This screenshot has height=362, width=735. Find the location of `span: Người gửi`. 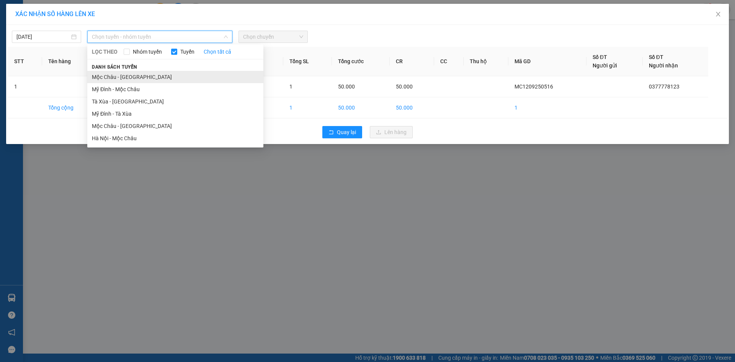

span: Người gửi is located at coordinates (605, 65).